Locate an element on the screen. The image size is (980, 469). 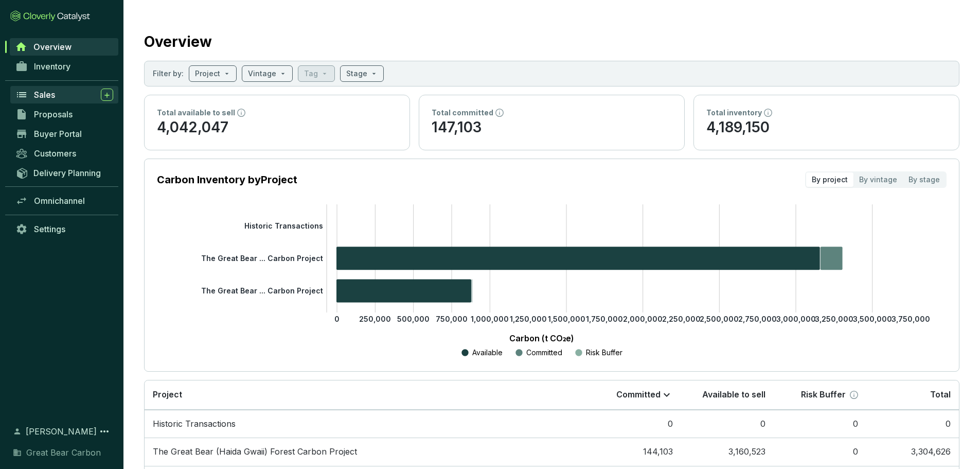
span: Customers is located at coordinates (55, 153).